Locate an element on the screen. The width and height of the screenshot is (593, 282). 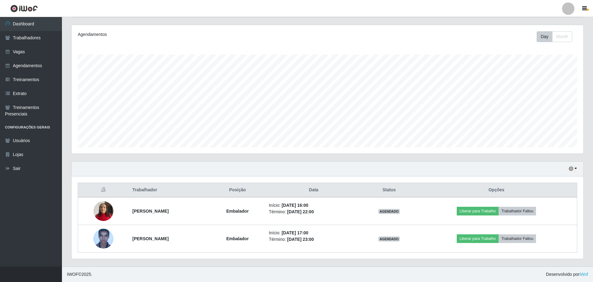
img: 1737135977494.jpeg is located at coordinates (103, 211).